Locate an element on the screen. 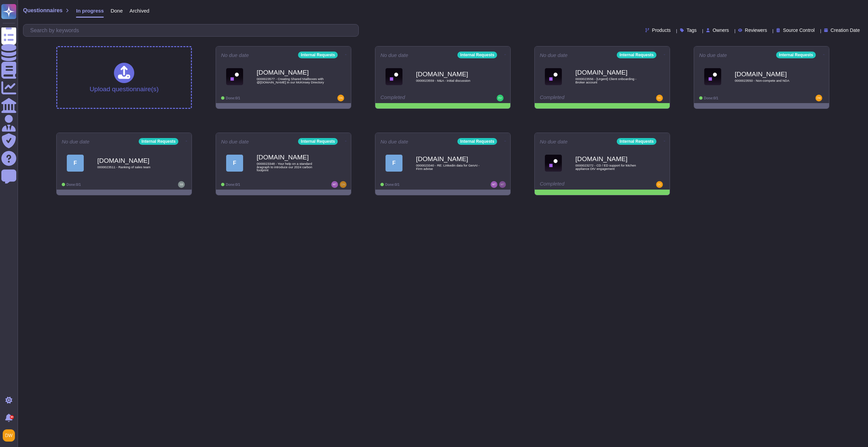 The width and height of the screenshot is (868, 447). span: In progress is located at coordinates (90, 10).